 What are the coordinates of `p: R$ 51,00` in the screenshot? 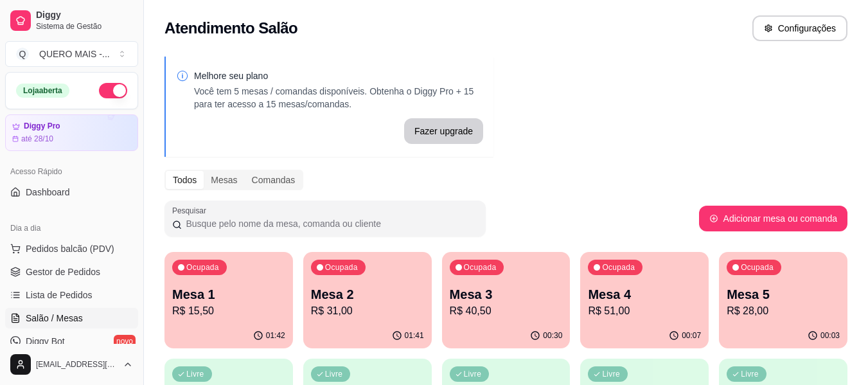 It's located at (644, 311).